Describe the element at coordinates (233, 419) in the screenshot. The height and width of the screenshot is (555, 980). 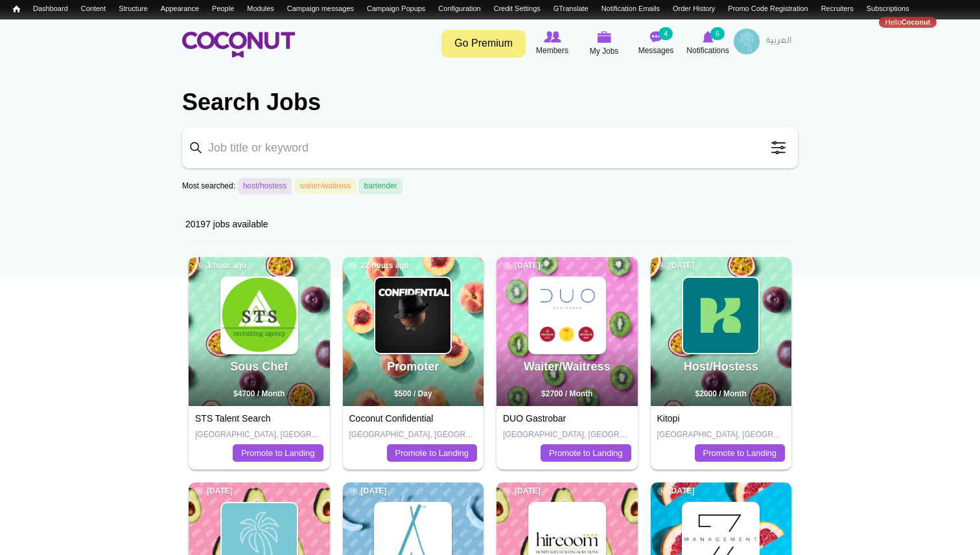
I see `a: STS Talent Search` at that location.